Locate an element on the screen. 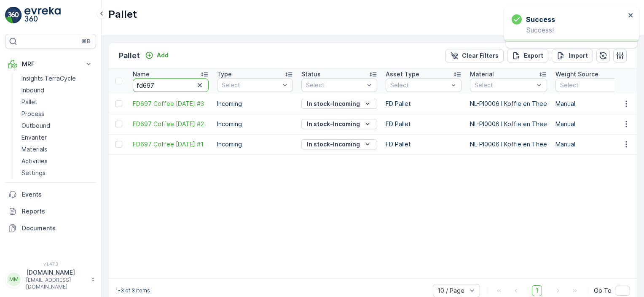 The height and width of the screenshot is (297, 644). p: Material is located at coordinates (482, 74).